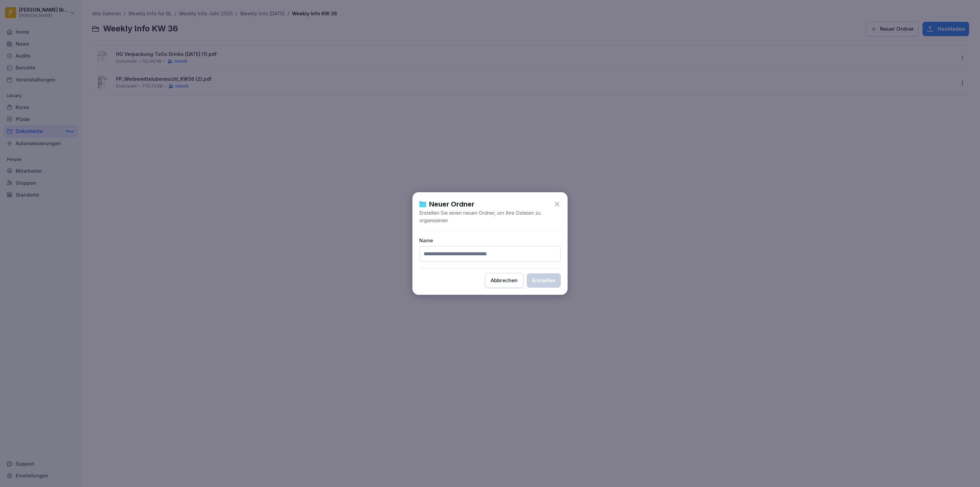 This screenshot has height=487, width=980. I want to click on p: Name, so click(490, 240).